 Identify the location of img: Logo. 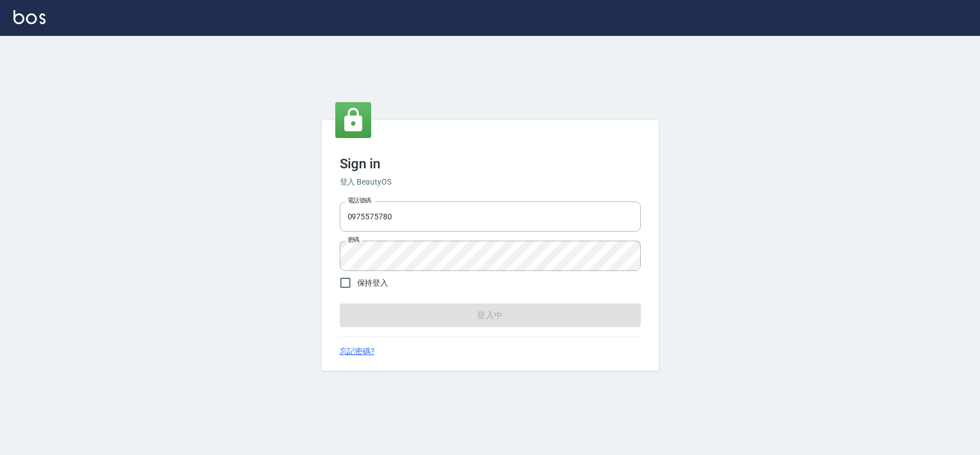
(29, 17).